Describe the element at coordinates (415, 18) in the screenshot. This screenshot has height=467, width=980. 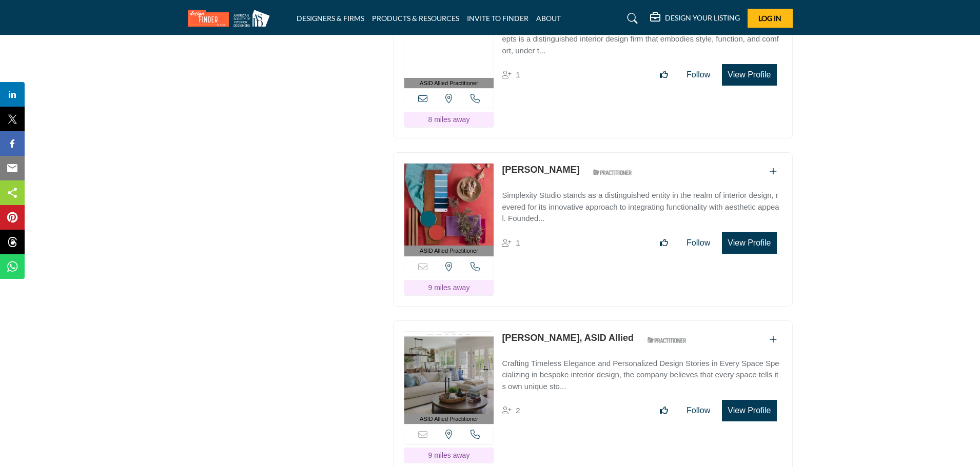
I see `a: PRODUCTS & RESOURCES` at that location.